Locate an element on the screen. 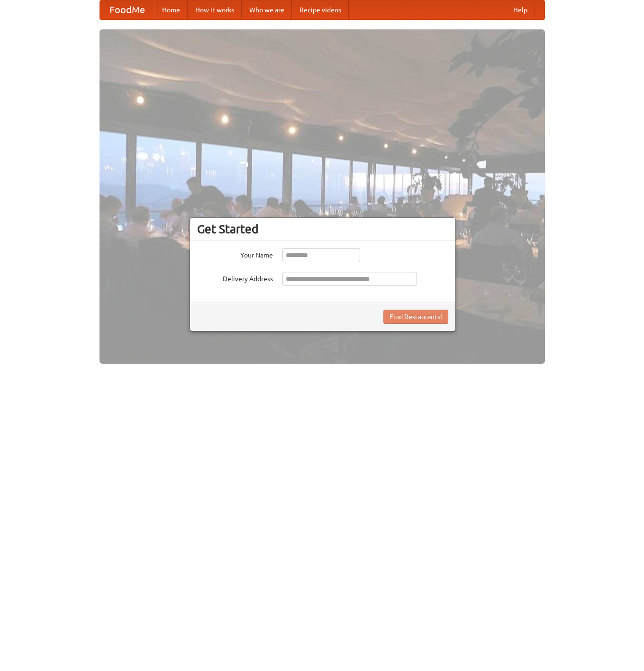 The height and width of the screenshot is (671, 644). h3: Get Started is located at coordinates (322, 229).